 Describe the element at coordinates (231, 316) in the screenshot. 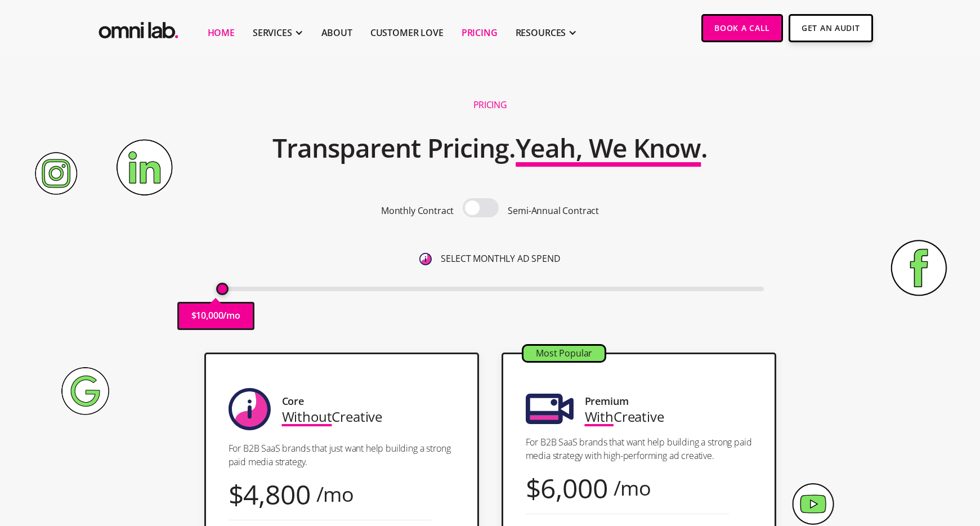

I see `p: /mo` at that location.